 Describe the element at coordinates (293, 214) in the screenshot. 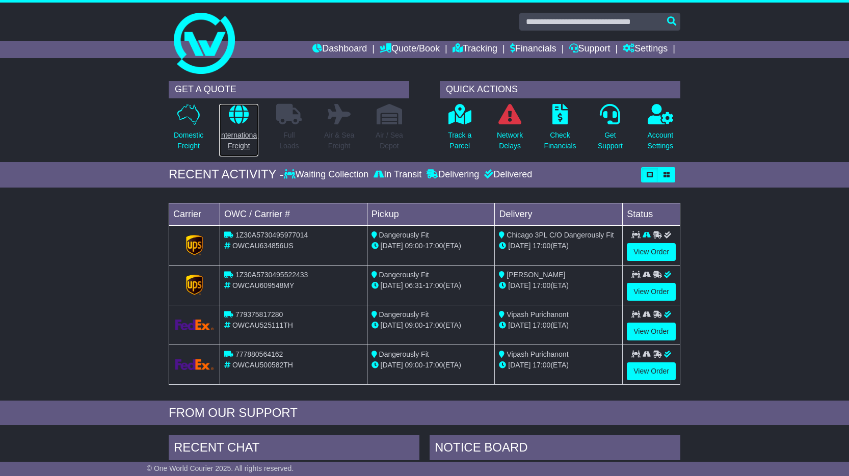

I see `td: OWC / Carrier #` at that location.